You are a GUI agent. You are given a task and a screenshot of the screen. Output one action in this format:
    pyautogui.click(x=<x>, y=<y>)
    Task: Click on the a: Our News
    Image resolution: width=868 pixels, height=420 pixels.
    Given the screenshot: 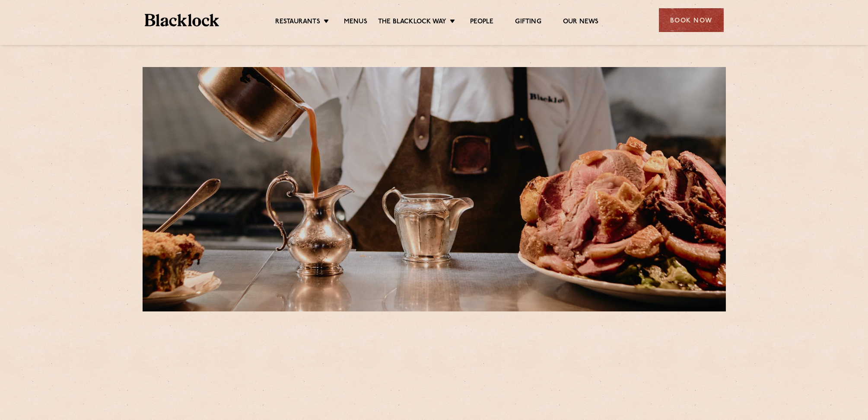 What is the action you would take?
    pyautogui.click(x=581, y=23)
    